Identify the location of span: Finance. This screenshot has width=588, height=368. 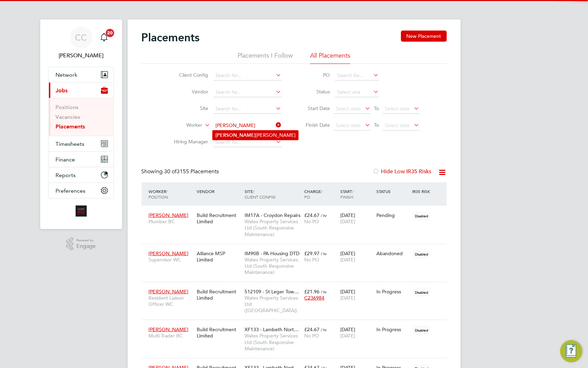
(66, 159).